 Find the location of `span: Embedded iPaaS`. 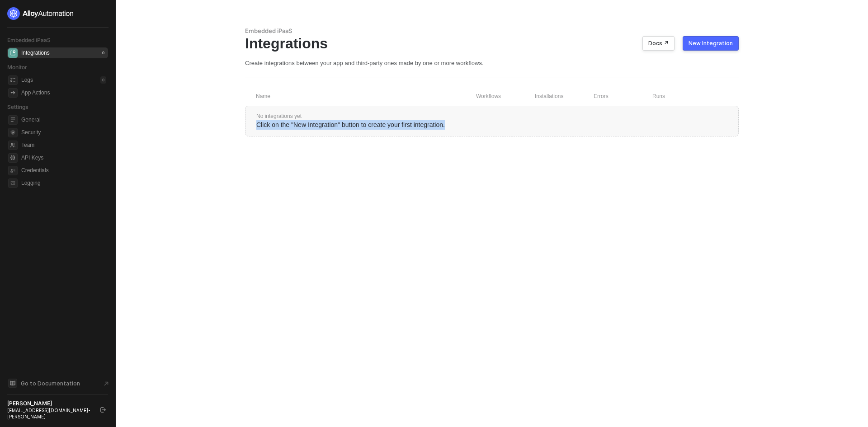

span: Embedded iPaaS is located at coordinates (29, 39).